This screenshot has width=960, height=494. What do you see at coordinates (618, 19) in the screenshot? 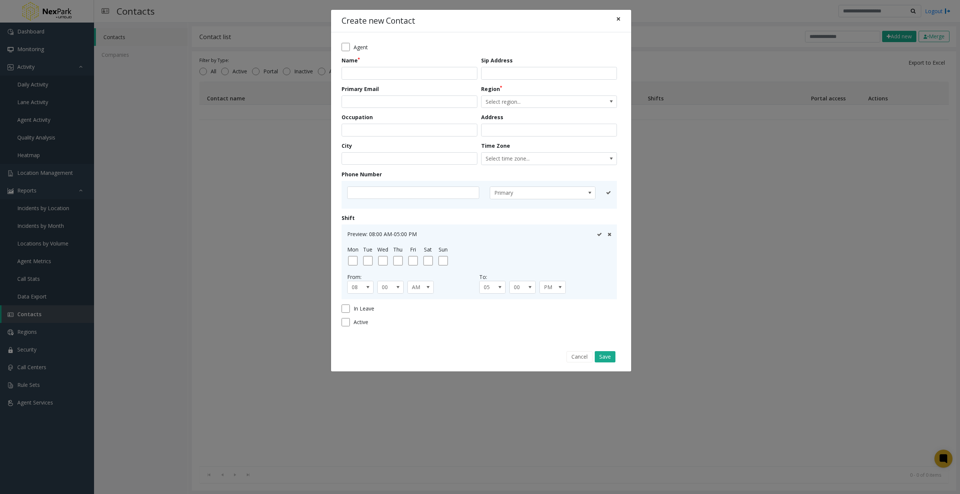
I see `button: Close` at bounding box center [618, 19].